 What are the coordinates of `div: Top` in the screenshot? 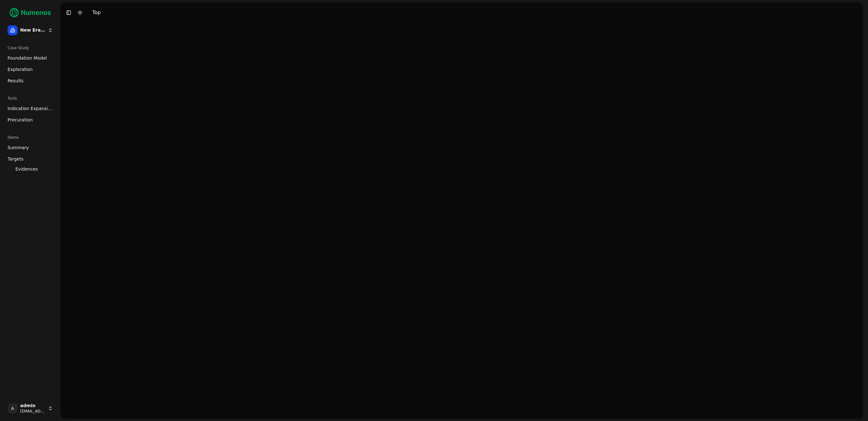 It's located at (96, 13).